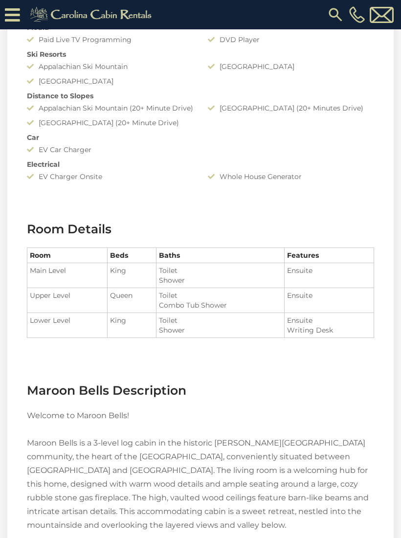 Image resolution: width=401 pixels, height=538 pixels. I want to click on div: DVD Player, so click(291, 40).